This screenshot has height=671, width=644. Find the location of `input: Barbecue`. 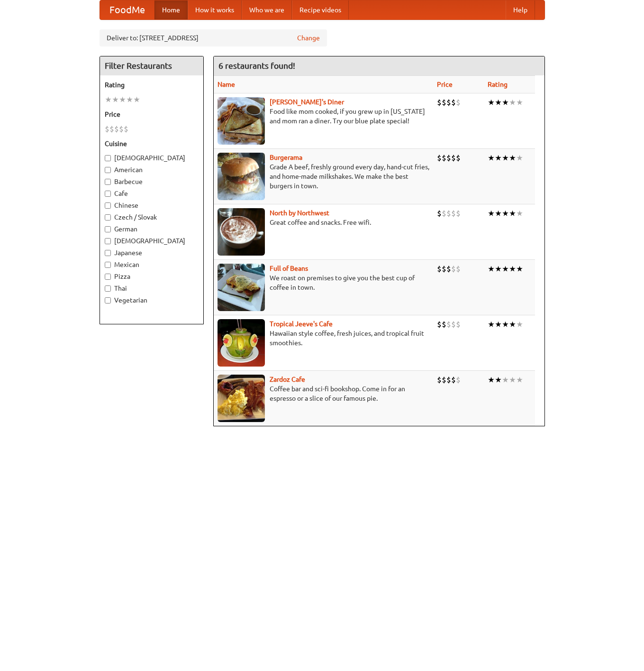

input: Barbecue is located at coordinates (108, 182).